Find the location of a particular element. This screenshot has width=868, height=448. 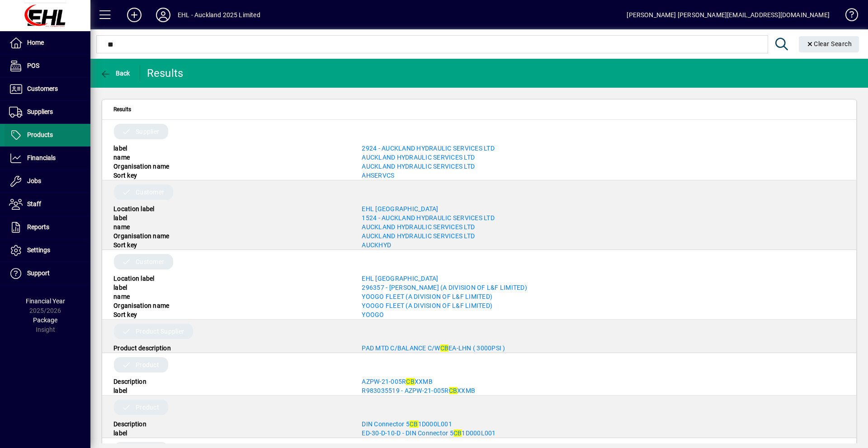

a: Customers is located at coordinates (48, 89).